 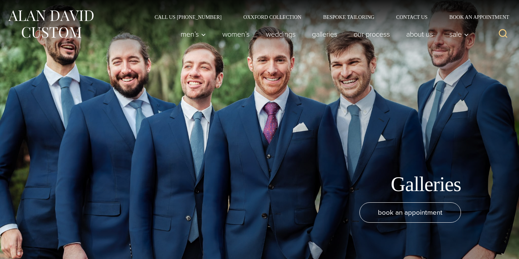 What do you see at coordinates (410, 212) in the screenshot?
I see `span: book an appointment` at bounding box center [410, 212].